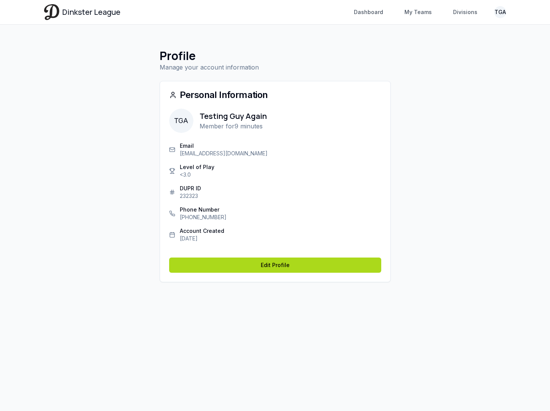  Describe the element at coordinates (197, 175) in the screenshot. I see `p: <3.0` at that location.